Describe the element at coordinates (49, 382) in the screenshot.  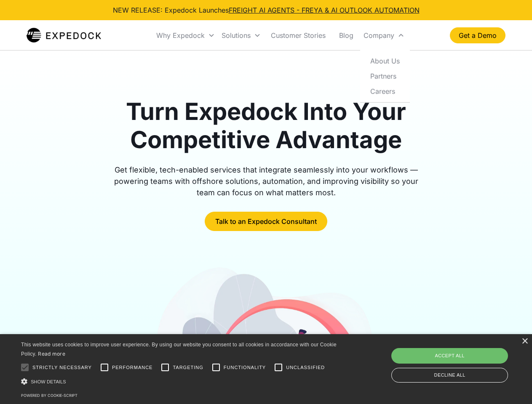
I see `span: Show details` at that location.